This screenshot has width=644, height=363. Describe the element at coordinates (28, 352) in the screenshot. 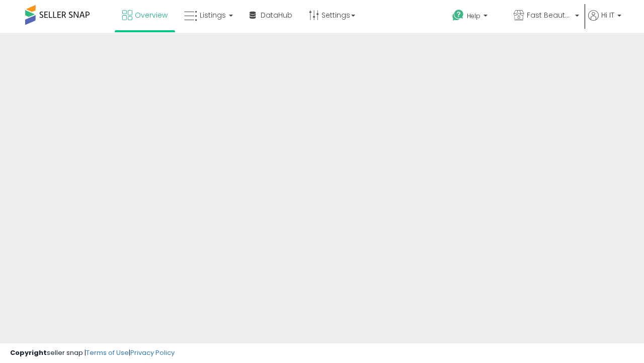

I see `strong: Copyright` at that location.